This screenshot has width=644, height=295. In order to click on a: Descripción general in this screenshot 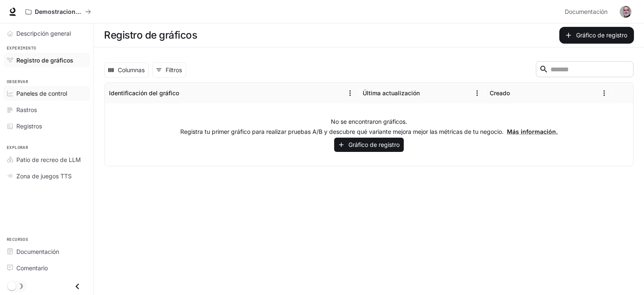, I will do `click(47, 33)`.